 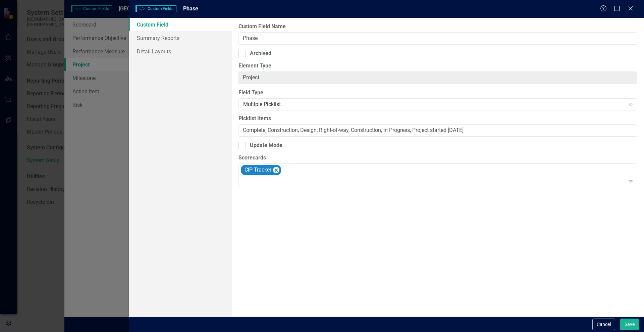 What do you see at coordinates (437, 92) in the screenshot?
I see `label: Field Type` at bounding box center [437, 92].